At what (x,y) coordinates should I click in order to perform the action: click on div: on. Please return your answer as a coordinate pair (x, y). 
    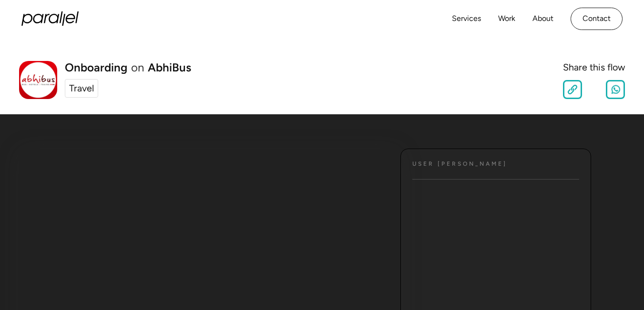
    Looking at the image, I should click on (137, 68).